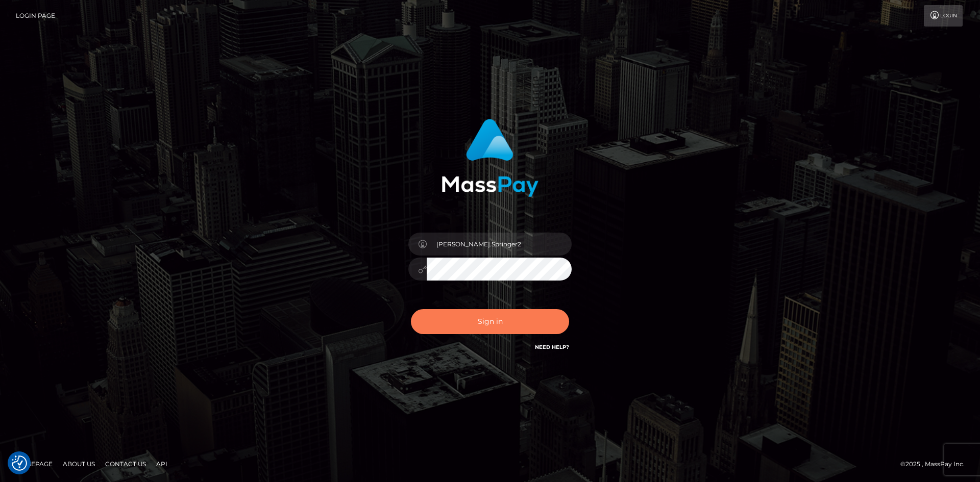 The height and width of the screenshot is (482, 980). What do you see at coordinates (34, 464) in the screenshot?
I see `a: Homepage` at bounding box center [34, 464].